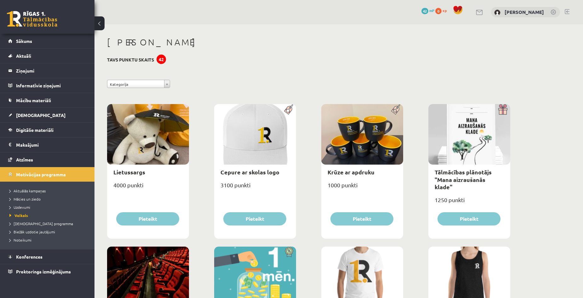  Describe the element at coordinates (445, 10) in the screenshot. I see `span: xp` at that location.